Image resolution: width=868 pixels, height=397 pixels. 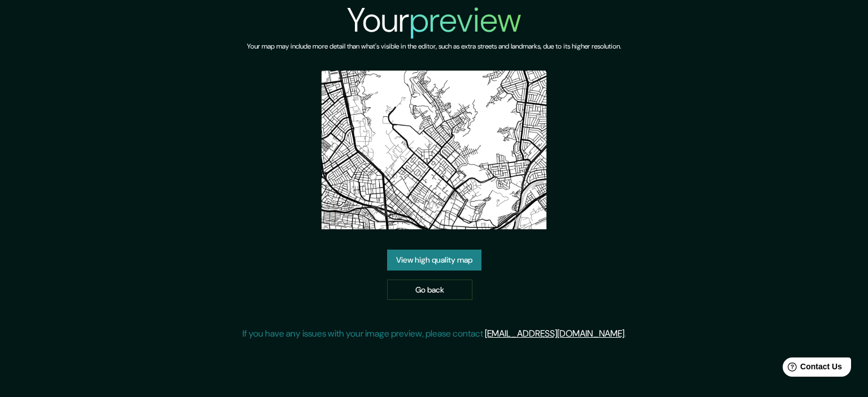 What do you see at coordinates (434, 47) in the screenshot?
I see `h6: Your map may include more detail than what's visible in the editor, such as extra streets and lan...` at bounding box center [434, 47].